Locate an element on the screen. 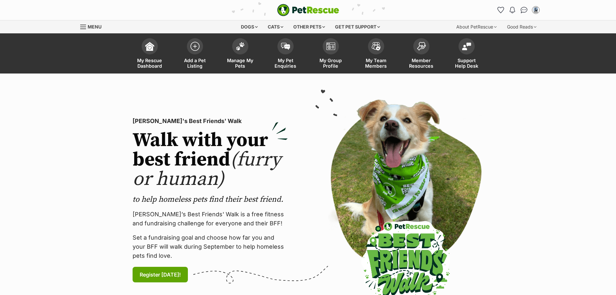  ul: Account quick links is located at coordinates (519, 10).